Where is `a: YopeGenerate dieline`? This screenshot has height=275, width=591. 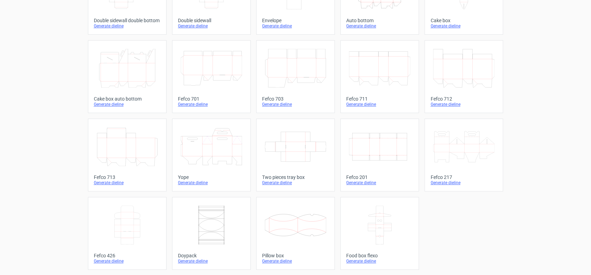
a: YopeGenerate dieline is located at coordinates (211, 155).